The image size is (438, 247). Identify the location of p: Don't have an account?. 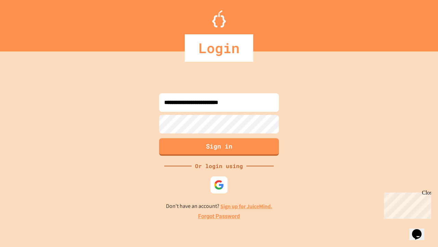
(219, 206).